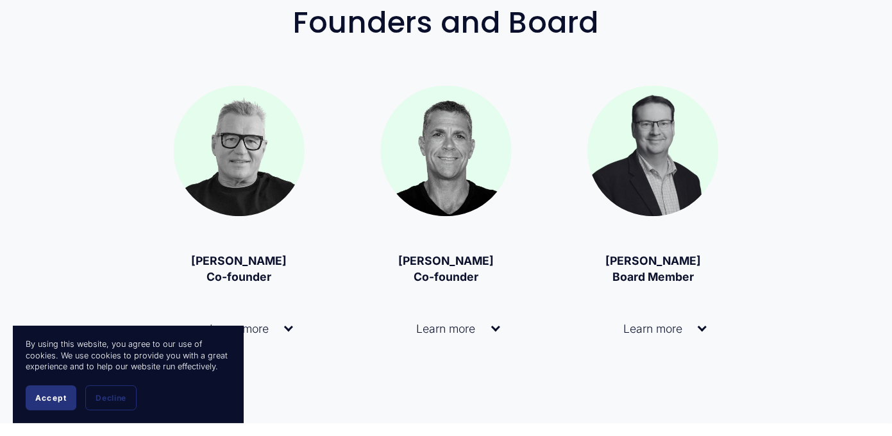  What do you see at coordinates (111, 398) in the screenshot?
I see `button: Decline` at bounding box center [111, 398].